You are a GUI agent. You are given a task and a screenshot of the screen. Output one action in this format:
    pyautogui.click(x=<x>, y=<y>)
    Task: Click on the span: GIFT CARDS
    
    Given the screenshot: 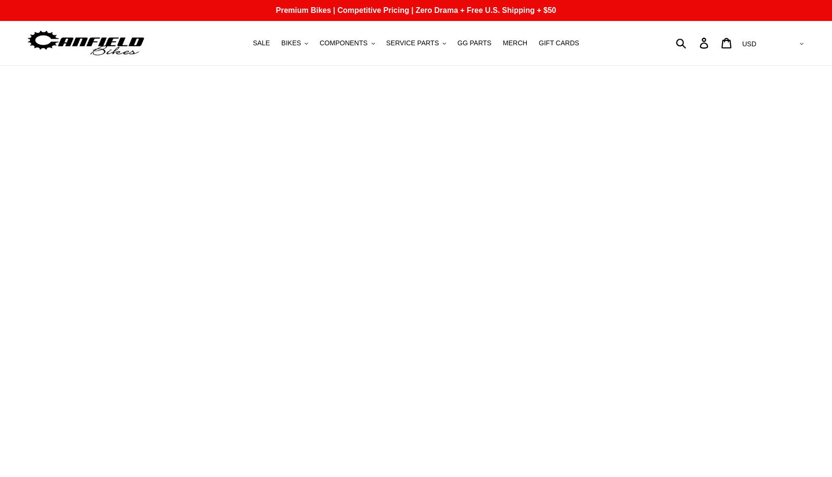 What is the action you would take?
    pyautogui.click(x=559, y=43)
    